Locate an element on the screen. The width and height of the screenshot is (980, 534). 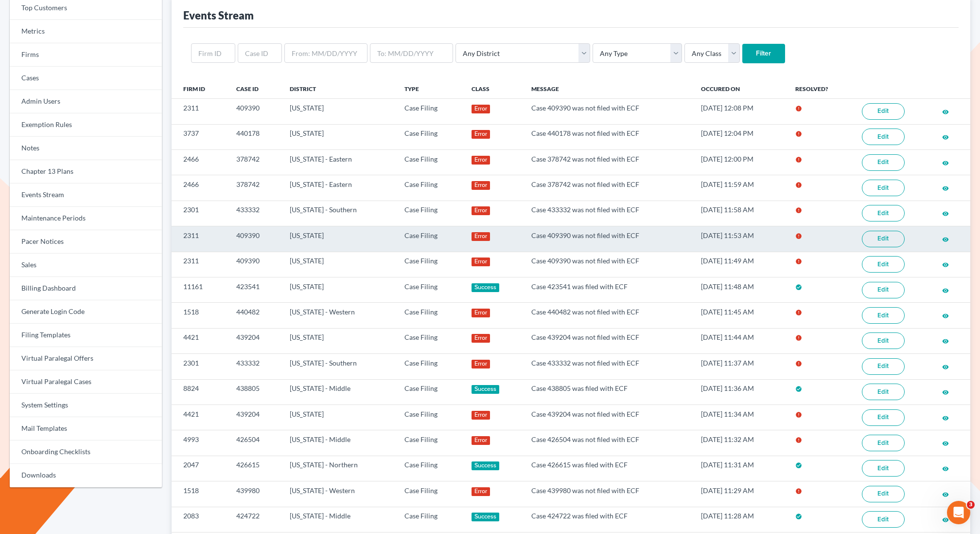
a: Virtual Paralegal Cases is located at coordinates (86, 382).